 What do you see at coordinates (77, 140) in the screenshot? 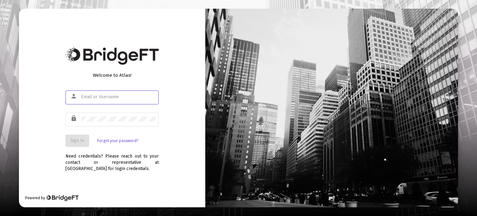
I see `span: Sign In` at bounding box center [77, 140].